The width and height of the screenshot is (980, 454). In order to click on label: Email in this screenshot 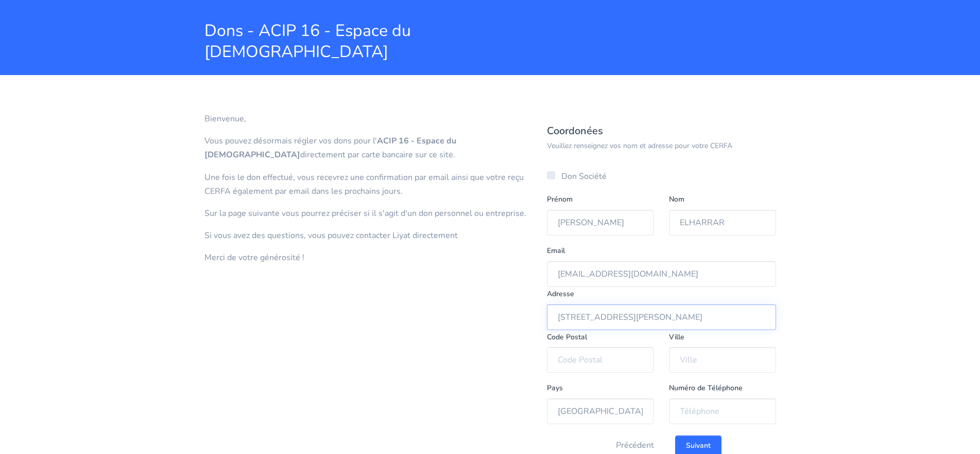, I will do `click(555, 251)`.